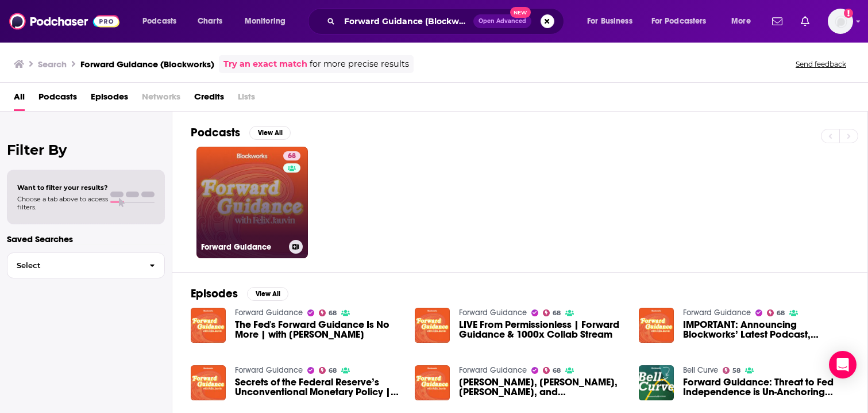 This screenshot has height=413, width=868. What do you see at coordinates (766, 330) in the screenshot?
I see `span: IMPORTANT: Announcing Blockworks’ Latest Podcast, 0xResearch` at bounding box center [766, 330].